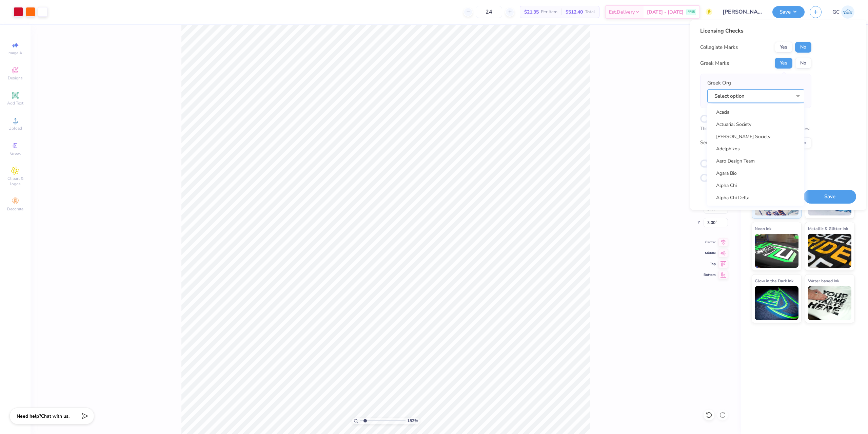 This screenshot has height=434, width=868. What do you see at coordinates (15, 154) in the screenshot?
I see `span: Greek` at bounding box center [15, 154].